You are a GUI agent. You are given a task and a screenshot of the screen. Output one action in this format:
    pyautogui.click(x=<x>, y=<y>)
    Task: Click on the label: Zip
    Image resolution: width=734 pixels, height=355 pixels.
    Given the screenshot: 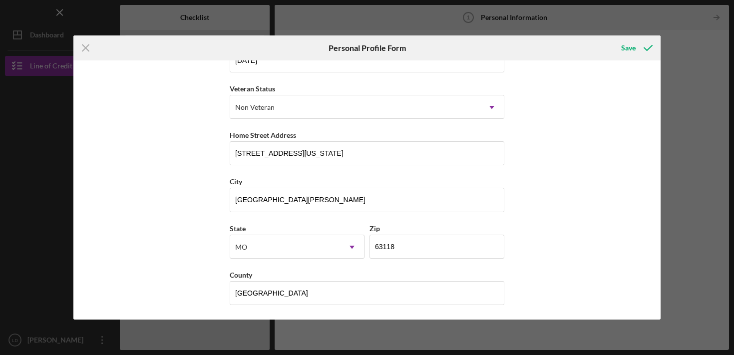 What is the action you would take?
    pyautogui.click(x=374, y=228)
    